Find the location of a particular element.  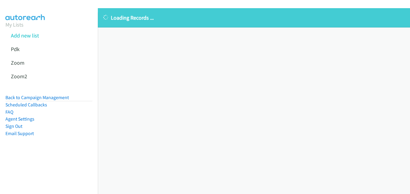

a: Zoom2 is located at coordinates (19, 76).